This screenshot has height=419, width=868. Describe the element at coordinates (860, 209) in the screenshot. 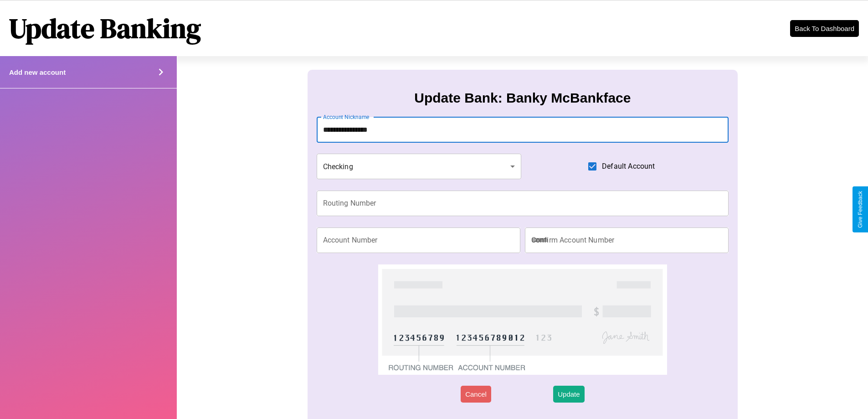

I see `div: Give Feedback` at that location.